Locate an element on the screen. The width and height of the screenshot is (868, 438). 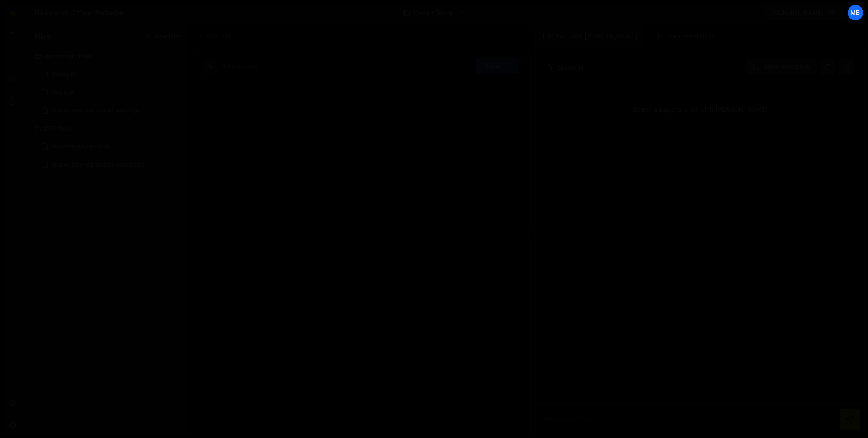
div: showcase-carousel-react.js is located at coordinates (95, 110).